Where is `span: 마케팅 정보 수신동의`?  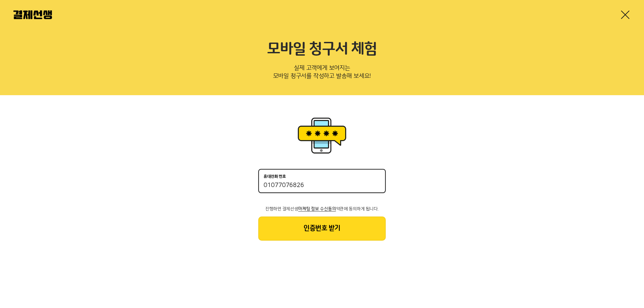 span: 마케팅 정보 수신동의 is located at coordinates (317, 209).